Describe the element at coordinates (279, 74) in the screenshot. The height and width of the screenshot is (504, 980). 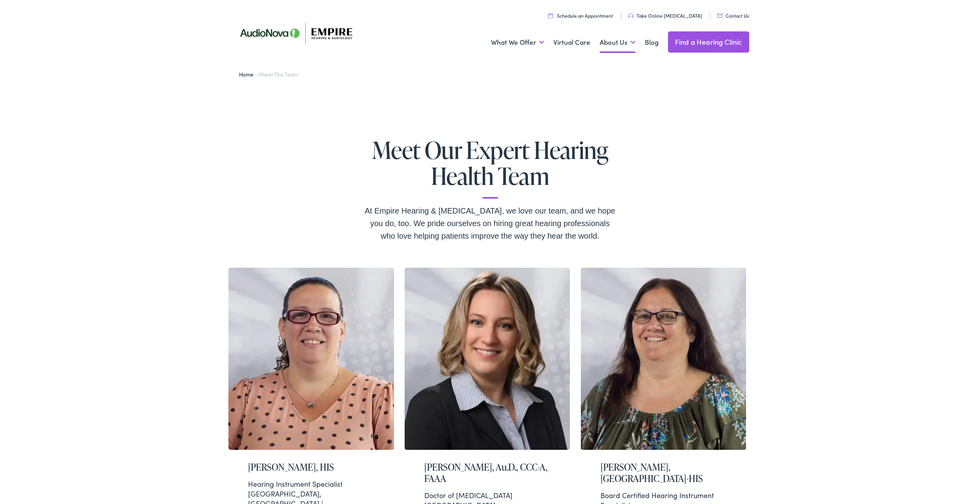
I see `span: Meet the Team` at that location.